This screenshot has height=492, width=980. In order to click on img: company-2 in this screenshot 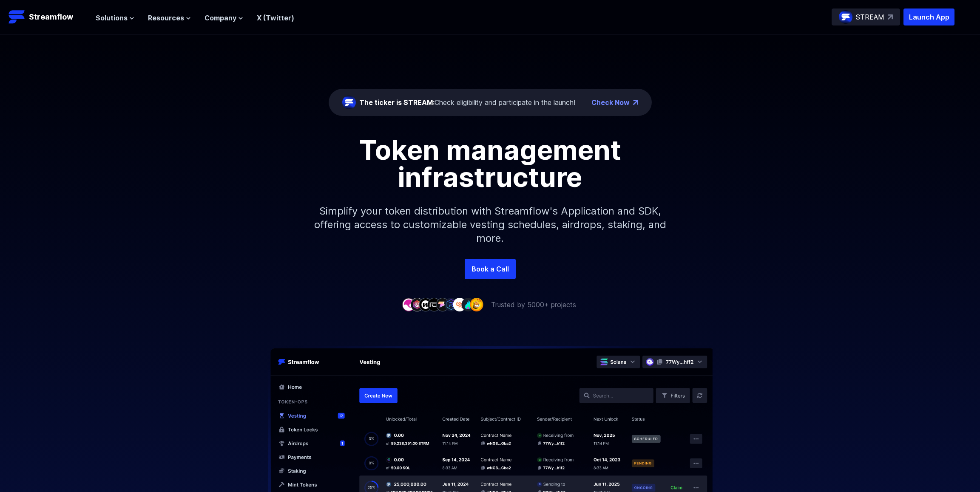, I will do `click(417, 304)`.